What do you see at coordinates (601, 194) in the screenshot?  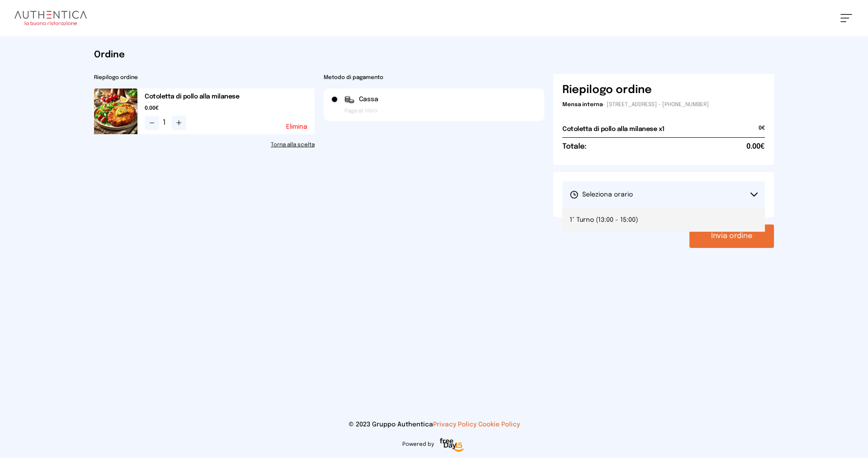 I see `span: Seleziona orario` at bounding box center [601, 194].